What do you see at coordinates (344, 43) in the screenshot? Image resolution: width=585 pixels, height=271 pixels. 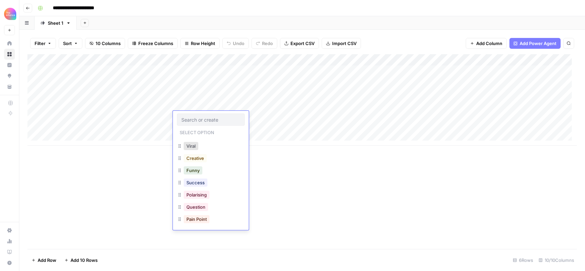 I see `span: Import CSV` at bounding box center [344, 43].